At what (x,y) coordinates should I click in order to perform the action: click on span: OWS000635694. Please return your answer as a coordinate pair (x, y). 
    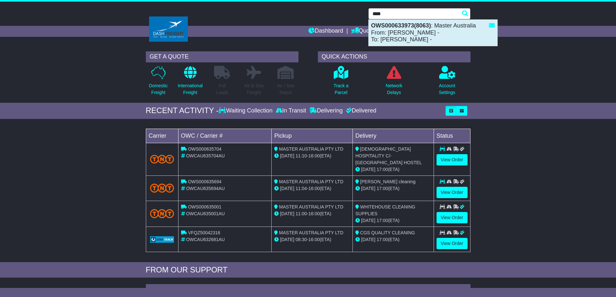
    Looking at the image, I should click on (205, 182).